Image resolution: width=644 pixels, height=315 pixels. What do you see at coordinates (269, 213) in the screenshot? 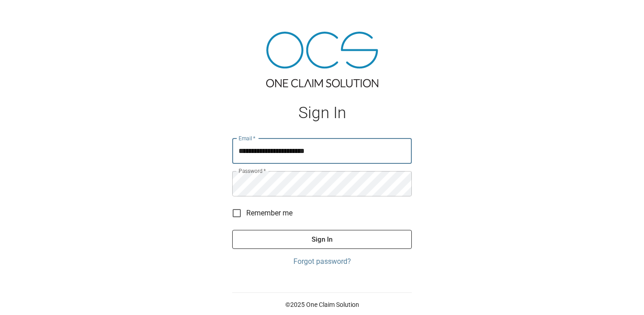
I see `span: Remember me` at bounding box center [269, 213].